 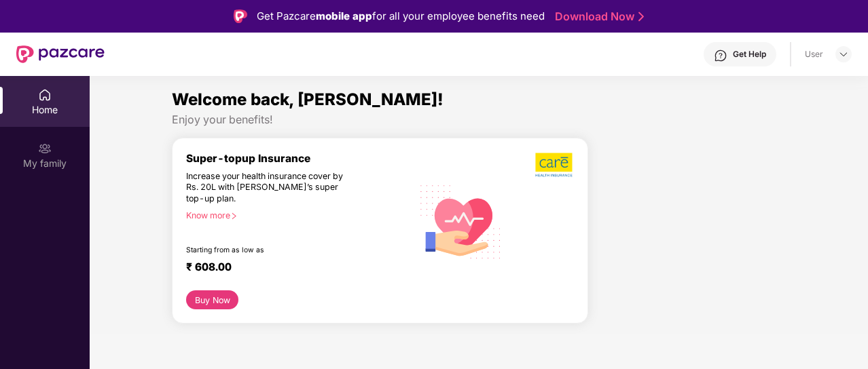 What do you see at coordinates (295, 215) in the screenshot?
I see `div: Know more` at bounding box center [295, 215].